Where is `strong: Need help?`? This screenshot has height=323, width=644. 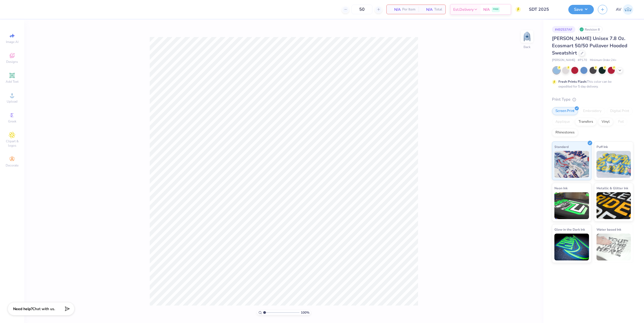
strong: Need help? is located at coordinates (23, 309).